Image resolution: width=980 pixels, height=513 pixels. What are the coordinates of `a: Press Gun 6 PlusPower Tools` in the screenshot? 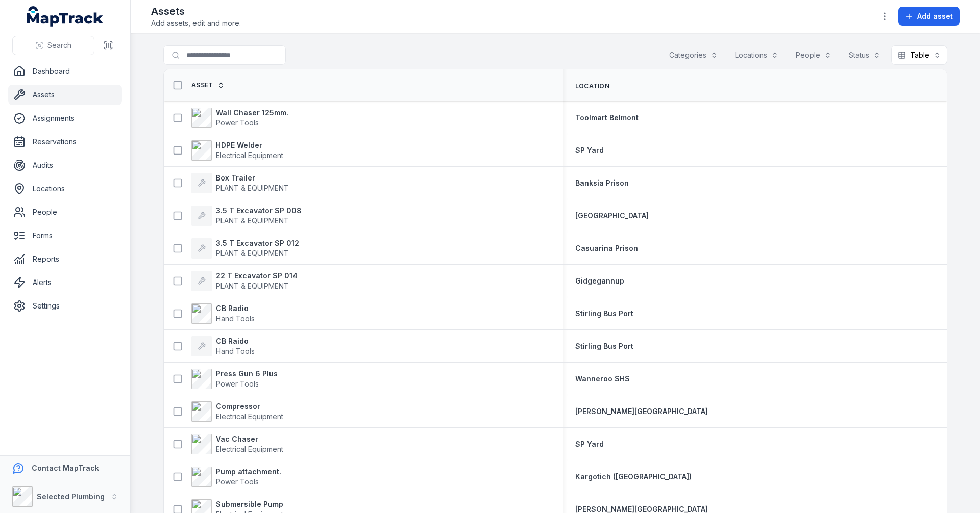 It's located at (234, 379).